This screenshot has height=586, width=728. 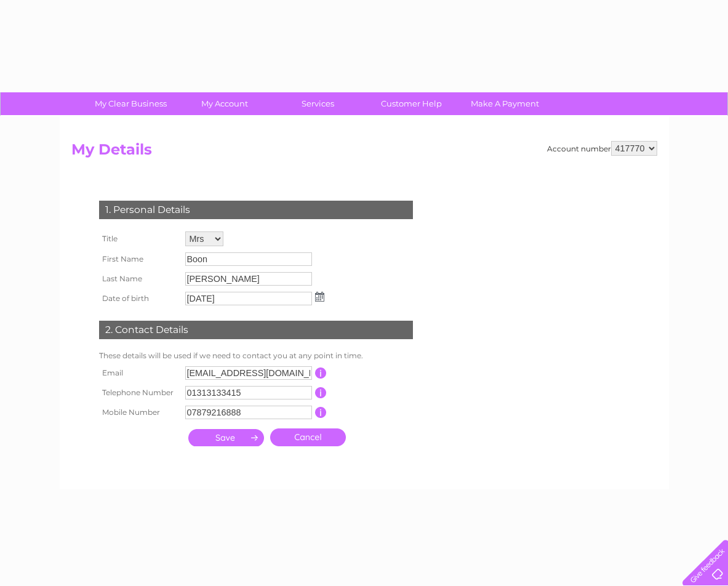 What do you see at coordinates (601, 148) in the screenshot?
I see `div: Account number` at bounding box center [601, 148].